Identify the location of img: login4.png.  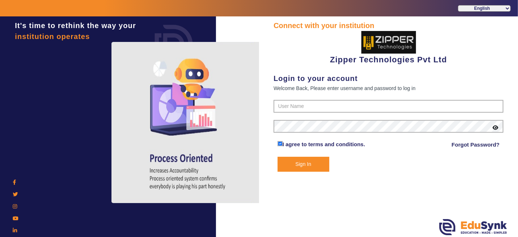
(188, 123).